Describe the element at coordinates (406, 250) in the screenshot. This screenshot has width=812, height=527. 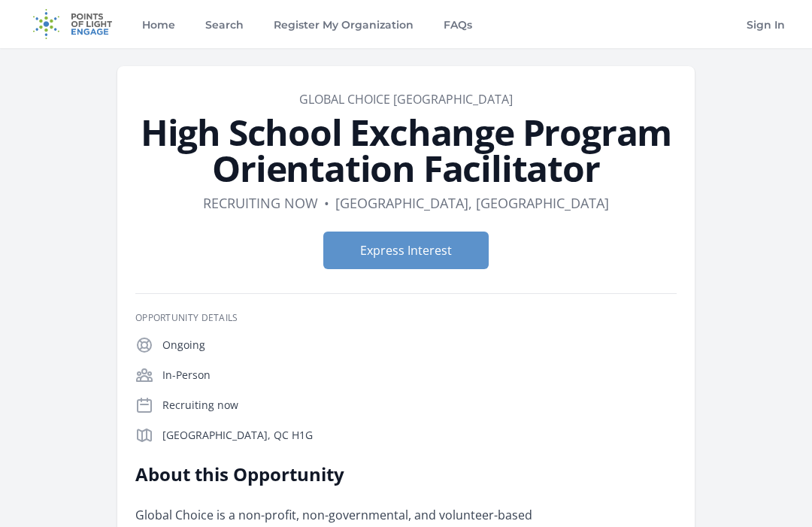
I see `button: Express Interest` at that location.